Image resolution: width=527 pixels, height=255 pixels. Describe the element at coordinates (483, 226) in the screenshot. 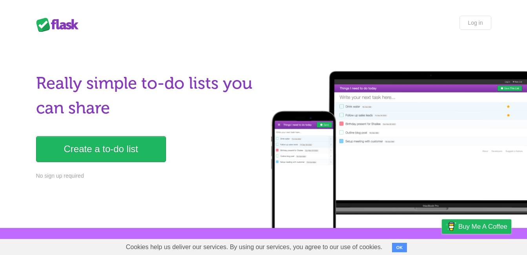

I see `span: Buy me a coffee` at that location.